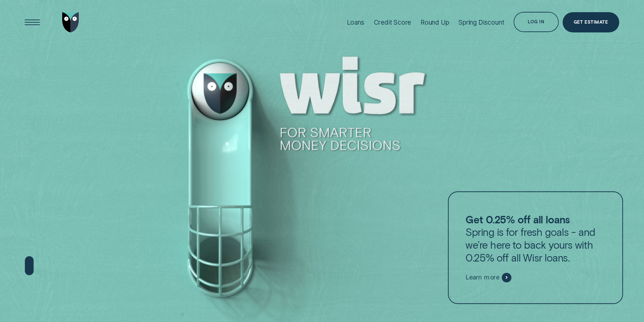  What do you see at coordinates (393, 22) in the screenshot?
I see `div: Credit Score` at bounding box center [393, 22].